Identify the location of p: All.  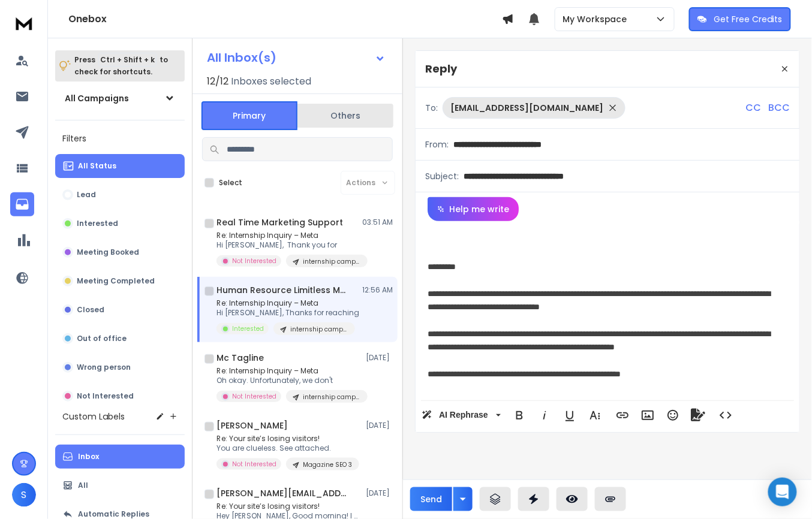
(83, 486).